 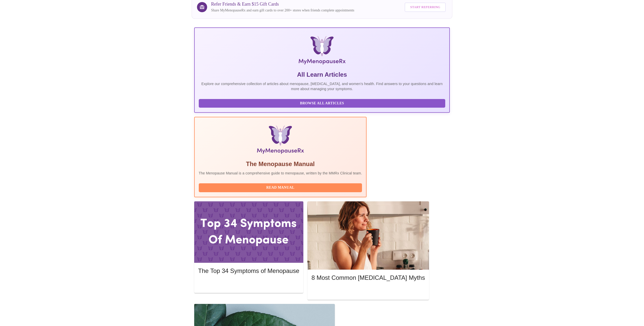 What do you see at coordinates (281, 187) in the screenshot?
I see `a: Read Manual` at bounding box center [281, 187].